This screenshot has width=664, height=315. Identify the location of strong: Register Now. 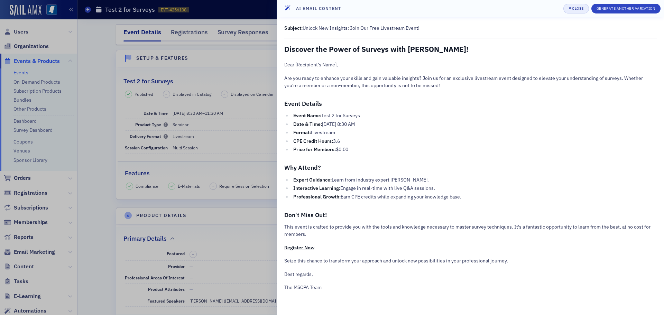
(299, 248).